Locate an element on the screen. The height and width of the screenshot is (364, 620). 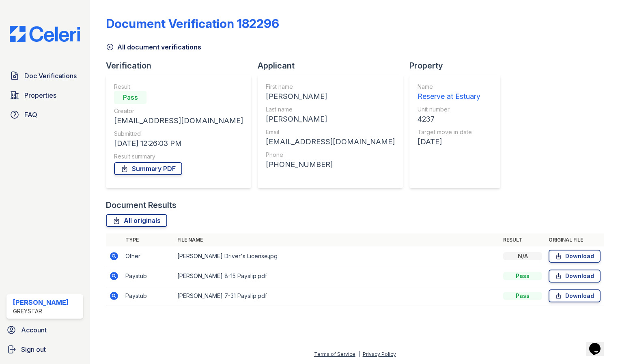
span: Account is located at coordinates (34, 330).